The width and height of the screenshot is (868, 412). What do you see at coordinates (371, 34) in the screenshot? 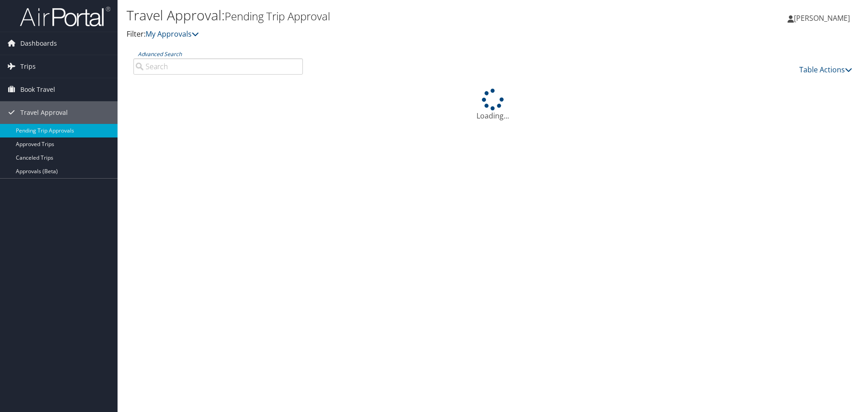
I see `p: Filter:` at bounding box center [371, 34].